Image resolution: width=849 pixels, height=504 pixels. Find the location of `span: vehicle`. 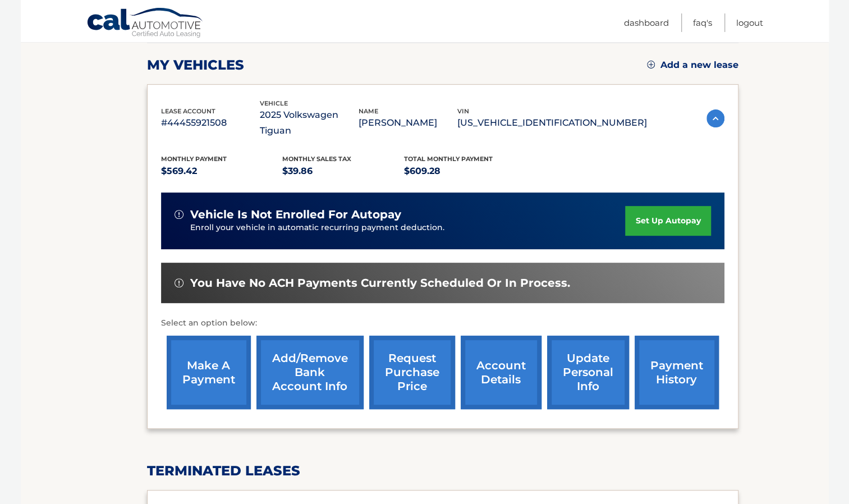

span: vehicle is located at coordinates (274, 103).